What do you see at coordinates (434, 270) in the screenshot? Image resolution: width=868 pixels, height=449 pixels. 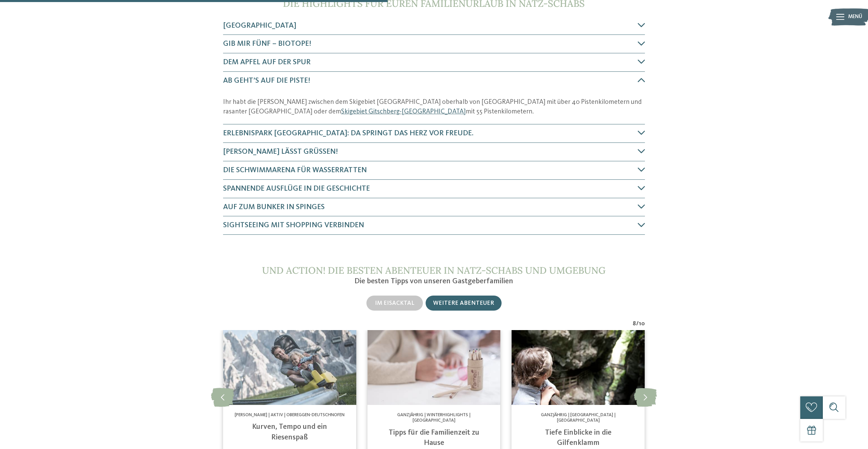 I see `span: Und Action! Die besten Abenteuer in Natz-Schabs und Umgebung` at bounding box center [434, 270].